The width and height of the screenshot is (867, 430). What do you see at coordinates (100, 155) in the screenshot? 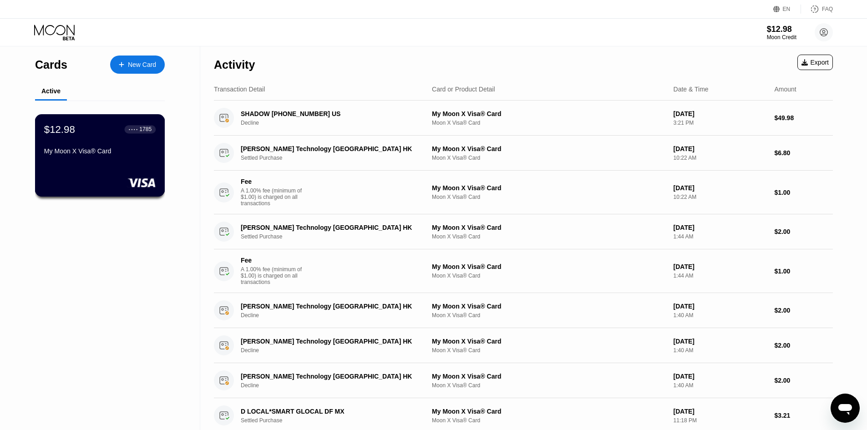
I see `div: $12.98● ● ● ●1785My Moon X Visa® Card` at bounding box center [100, 155].